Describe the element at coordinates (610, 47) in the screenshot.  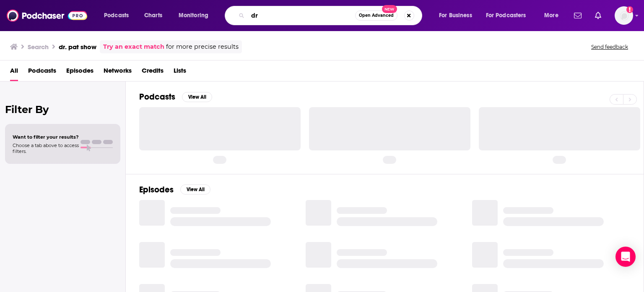
I see `button: Send feedback` at that location.